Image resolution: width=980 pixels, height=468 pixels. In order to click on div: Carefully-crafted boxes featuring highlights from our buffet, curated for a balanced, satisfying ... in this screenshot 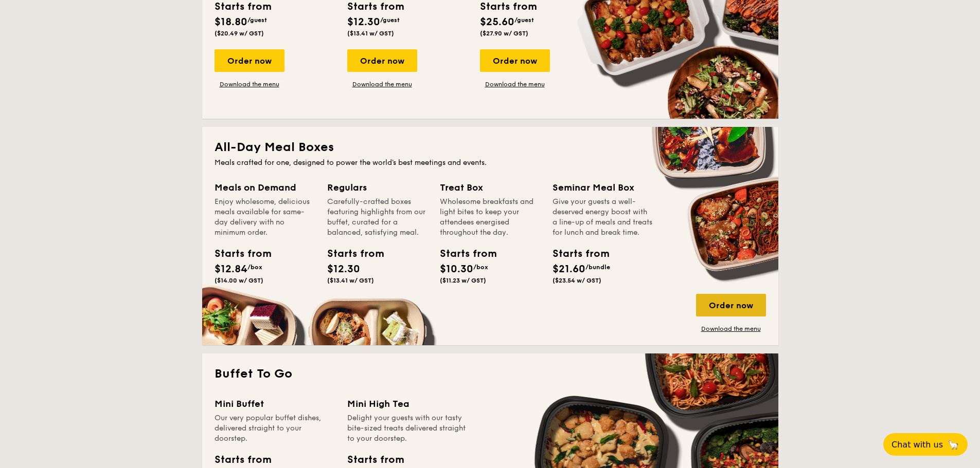, I will do `click(377, 218)`.